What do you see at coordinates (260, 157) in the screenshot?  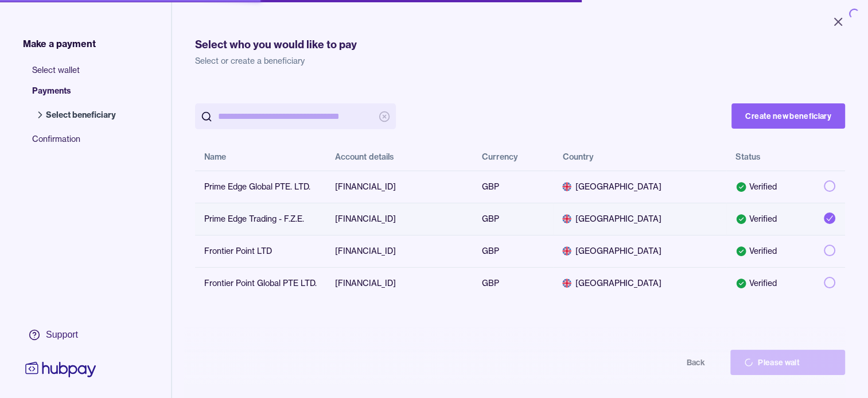 I see `th: Name` at bounding box center [260, 157].